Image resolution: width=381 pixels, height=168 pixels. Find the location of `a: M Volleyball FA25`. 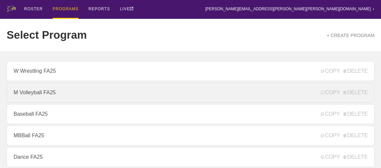

a: M Volleyball FA25 is located at coordinates (190, 93).